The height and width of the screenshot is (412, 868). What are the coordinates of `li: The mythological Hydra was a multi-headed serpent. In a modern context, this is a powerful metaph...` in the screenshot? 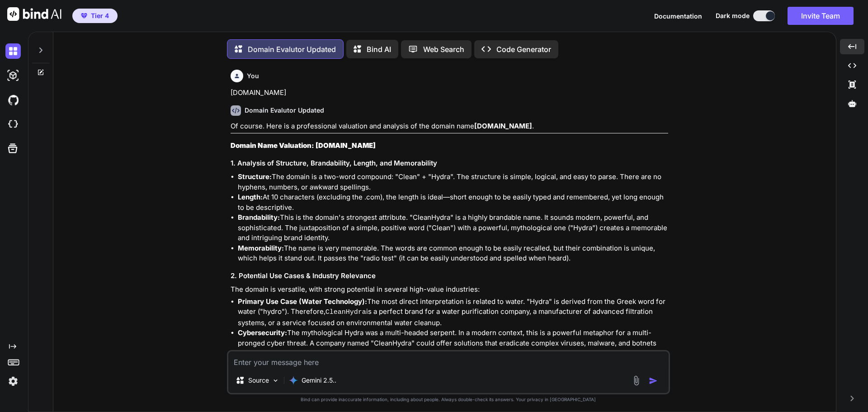 It's located at (453, 343).